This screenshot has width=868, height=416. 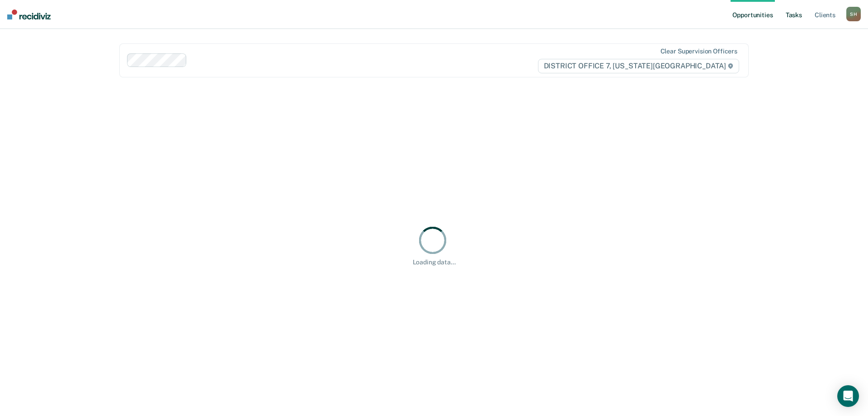 What do you see at coordinates (699, 51) in the screenshot?
I see `div: Clear supervision officers` at bounding box center [699, 51].